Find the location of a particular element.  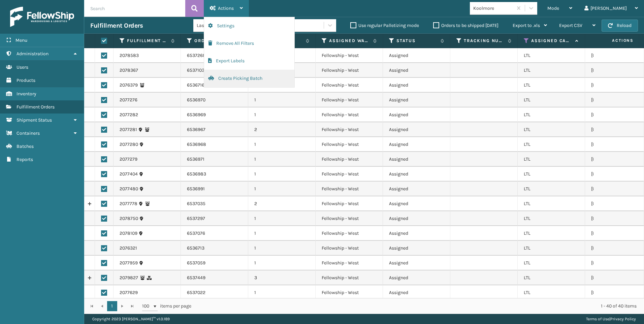

a: 2078583 is located at coordinates (129, 56).